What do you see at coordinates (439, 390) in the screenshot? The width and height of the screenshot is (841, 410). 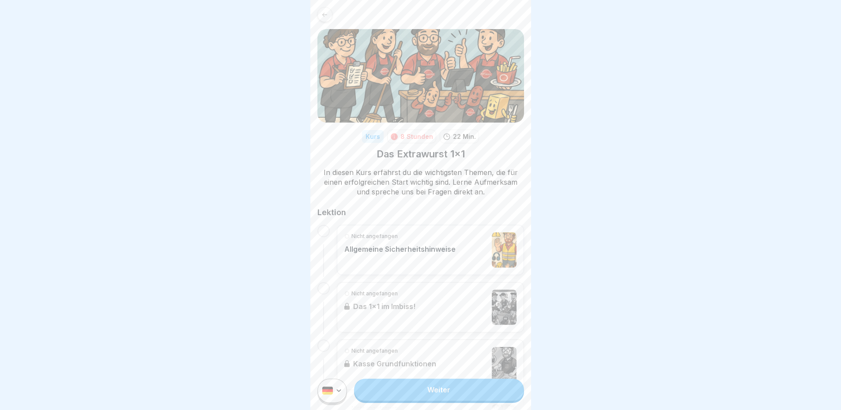 I see `a: Weiter` at bounding box center [439, 390].